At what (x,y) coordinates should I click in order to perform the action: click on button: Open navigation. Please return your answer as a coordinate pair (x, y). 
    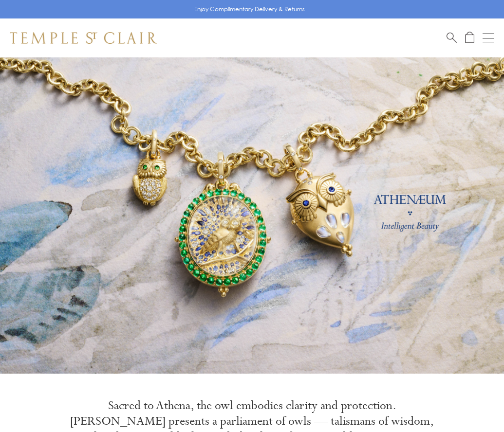
    Looking at the image, I should click on (489, 38).